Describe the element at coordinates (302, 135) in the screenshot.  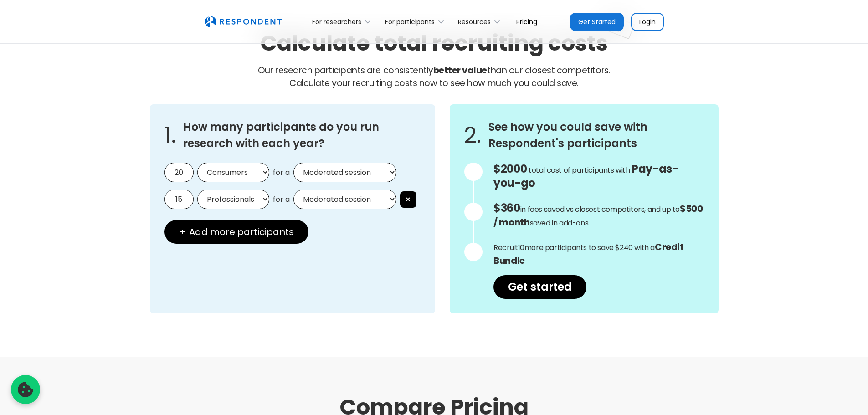
I see `h3: How many participants do you run research with each year?` at that location.